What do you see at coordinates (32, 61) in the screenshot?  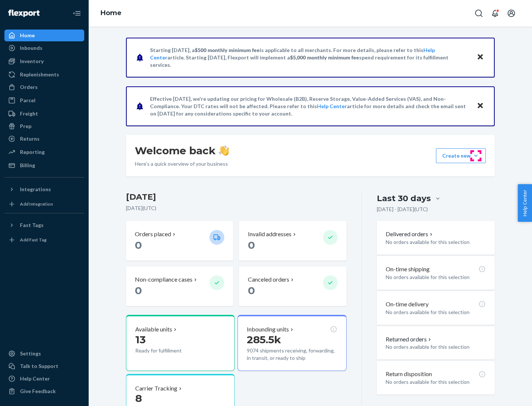 I see `div: Inventory` at bounding box center [32, 61].